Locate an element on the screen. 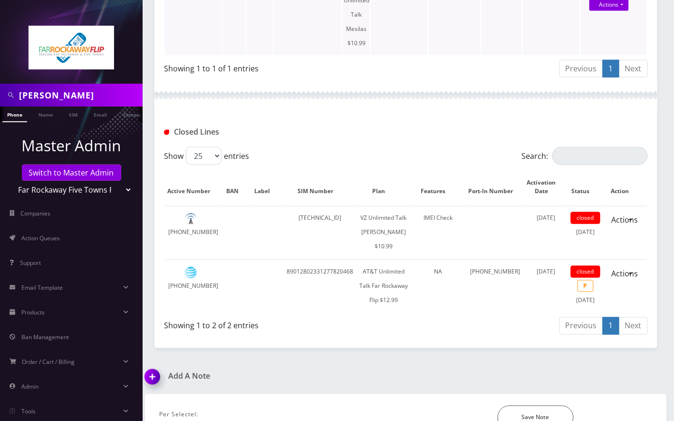 Image resolution: width=674 pixels, height=421 pixels. a: Add A Note is located at coordinates (272, 376).